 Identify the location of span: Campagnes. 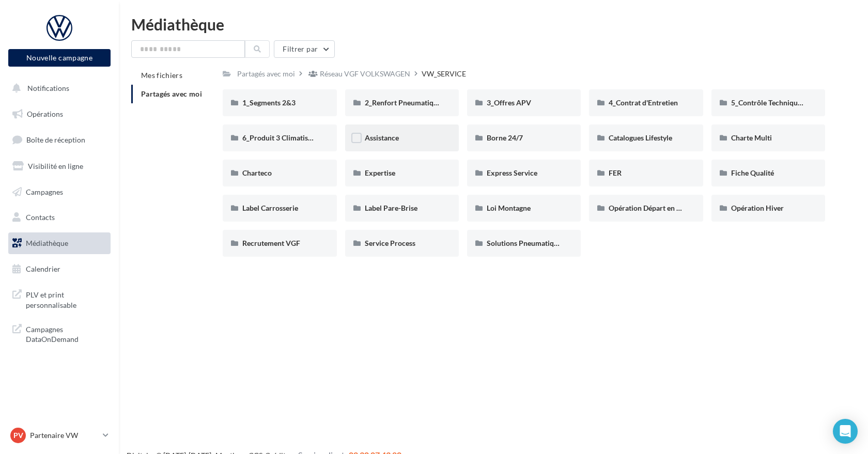
(45, 192).